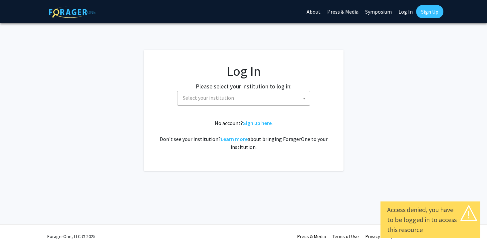 The image size is (487, 248). I want to click on a: Privacy Policy, so click(379, 237).